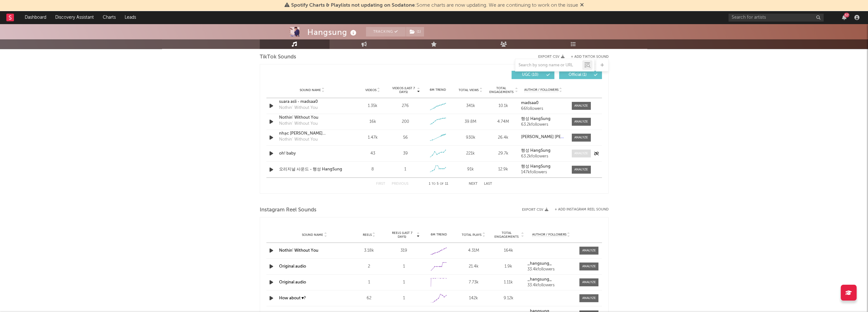 This screenshot has height=312, width=868. I want to click on a: oh! baby, so click(312, 153).